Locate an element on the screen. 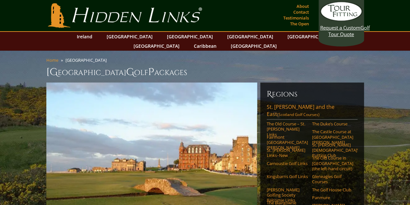 Image resolution: width=410 pixels, height=205 pixels. a: Gleneagles Golf Courses is located at coordinates (333, 179).